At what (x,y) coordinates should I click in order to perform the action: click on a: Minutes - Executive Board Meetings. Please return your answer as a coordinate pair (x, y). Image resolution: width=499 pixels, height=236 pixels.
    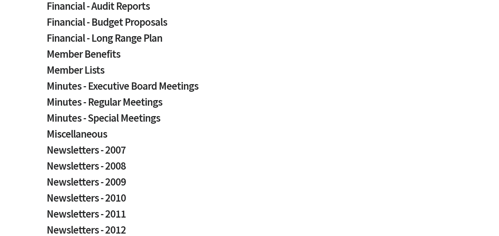
    Looking at the image, I should click on (250, 89).